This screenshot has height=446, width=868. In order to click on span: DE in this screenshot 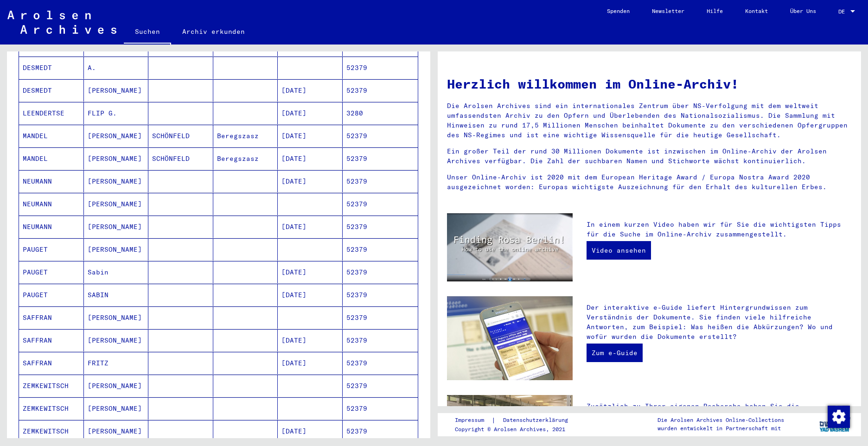, I will do `click(843, 11)`.